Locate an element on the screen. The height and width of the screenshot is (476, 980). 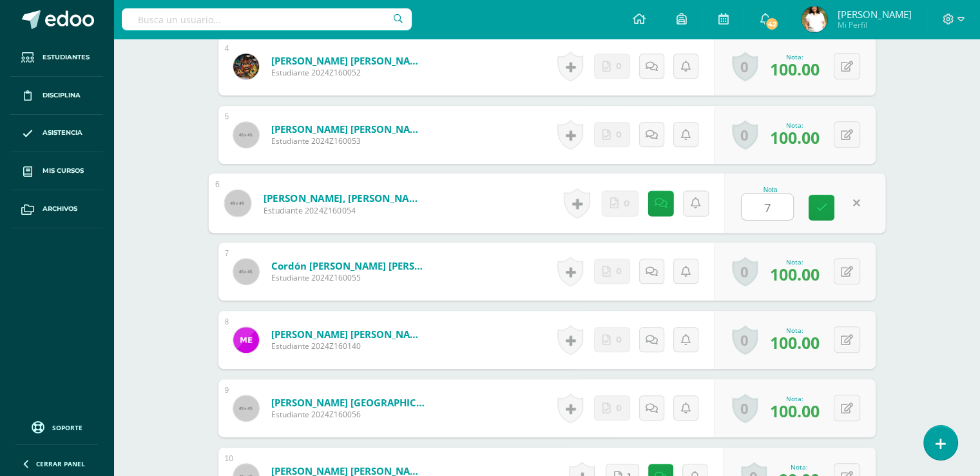
img: 0c5f5d061948b90881737cffa276875c.png is located at coordinates (246, 66).